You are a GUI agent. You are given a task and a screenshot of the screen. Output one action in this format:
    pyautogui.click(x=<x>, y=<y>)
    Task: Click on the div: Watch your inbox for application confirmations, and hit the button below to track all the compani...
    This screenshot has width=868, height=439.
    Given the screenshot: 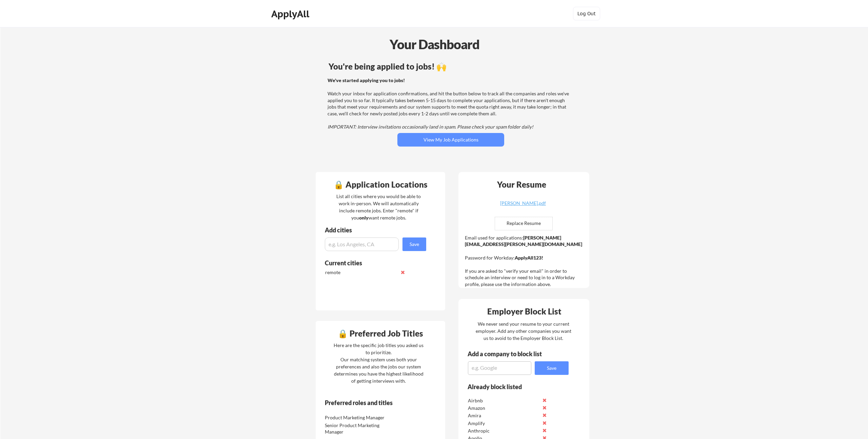 What is the action you would take?
    pyautogui.click(x=450, y=104)
    